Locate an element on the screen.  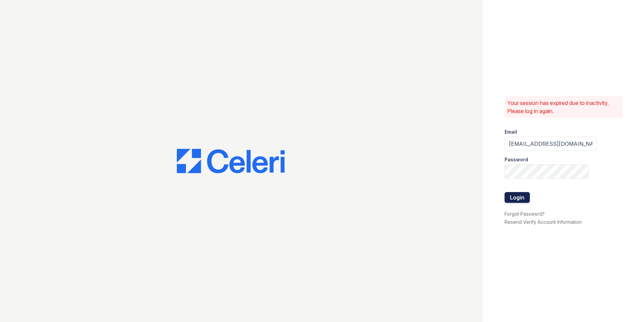
a: Resend Verify Account Information is located at coordinates (543, 221).